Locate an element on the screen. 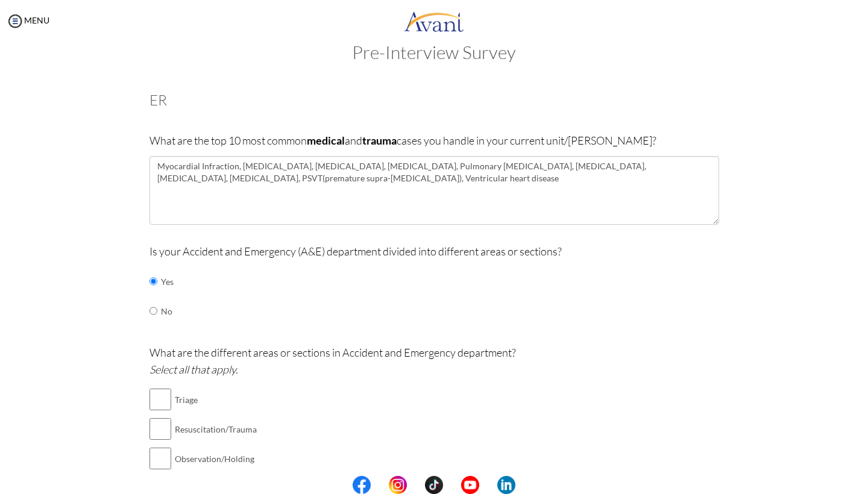 The width and height of the screenshot is (868, 494). td: Observation/Holding is located at coordinates (224, 458).